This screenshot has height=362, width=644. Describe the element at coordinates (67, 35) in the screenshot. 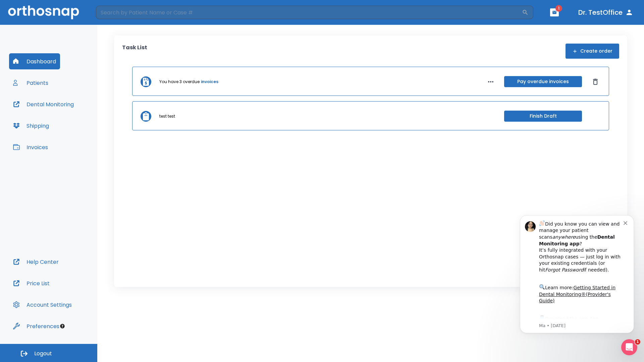

I see `b: Dental Monitoring app` at that location.